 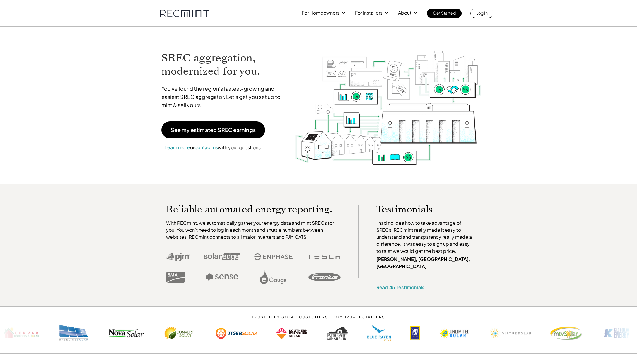 What do you see at coordinates (206, 147) in the screenshot?
I see `a: contact us` at bounding box center [206, 147].